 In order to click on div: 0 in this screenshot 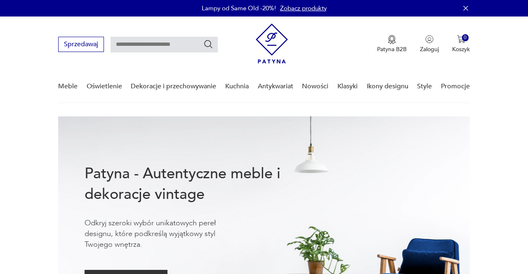, I will do `click(465, 38)`.